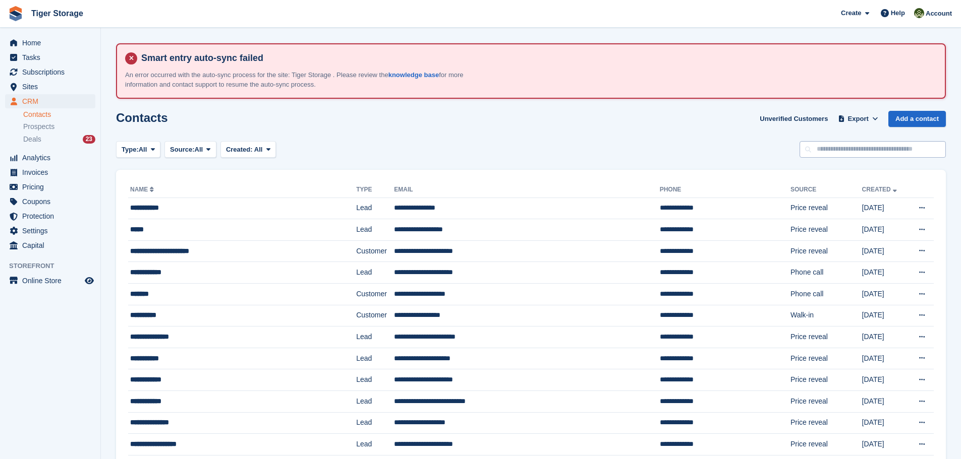 The width and height of the screenshot is (961, 459). Describe the element at coordinates (858, 119) in the screenshot. I see `span: Export` at that location.